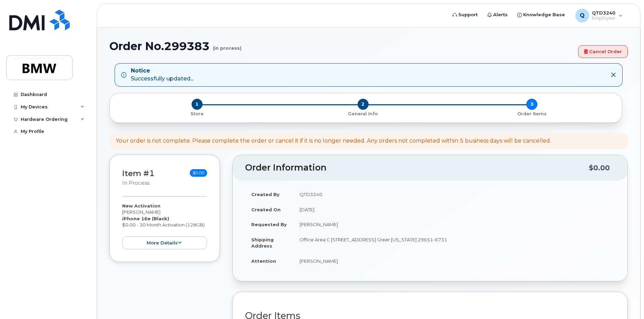  What do you see at coordinates (145, 219) in the screenshot?
I see `strong: iPhone 16e (Black)` at bounding box center [145, 219].